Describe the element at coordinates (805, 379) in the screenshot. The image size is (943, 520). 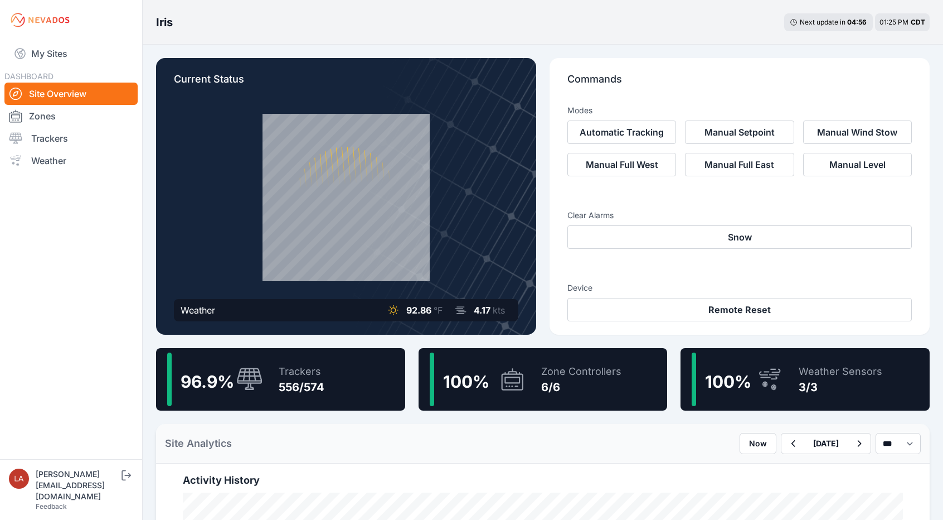
I see `a: 100%Weather Sensors3/3` at that location.